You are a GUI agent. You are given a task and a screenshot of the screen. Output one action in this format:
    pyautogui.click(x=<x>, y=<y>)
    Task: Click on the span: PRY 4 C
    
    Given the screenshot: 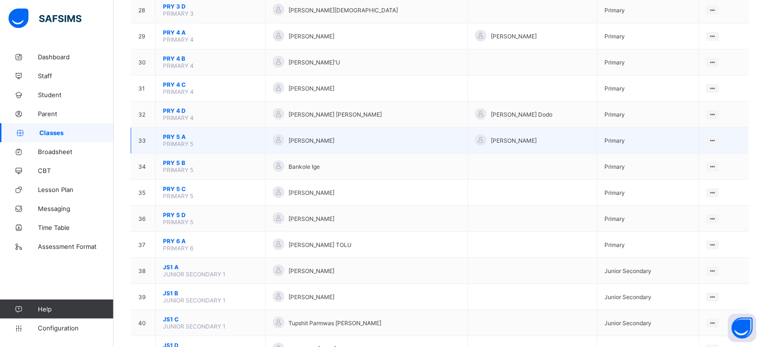 What is the action you would take?
    pyautogui.click(x=210, y=84)
    